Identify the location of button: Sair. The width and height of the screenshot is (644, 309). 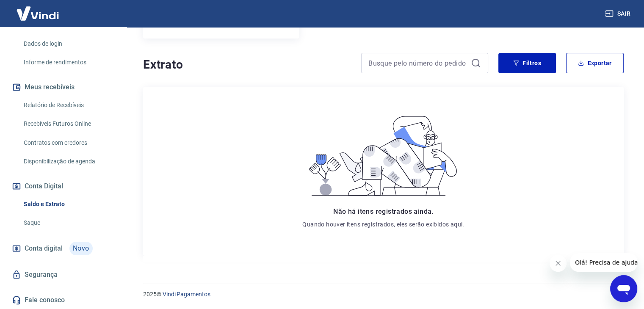
(619, 14).